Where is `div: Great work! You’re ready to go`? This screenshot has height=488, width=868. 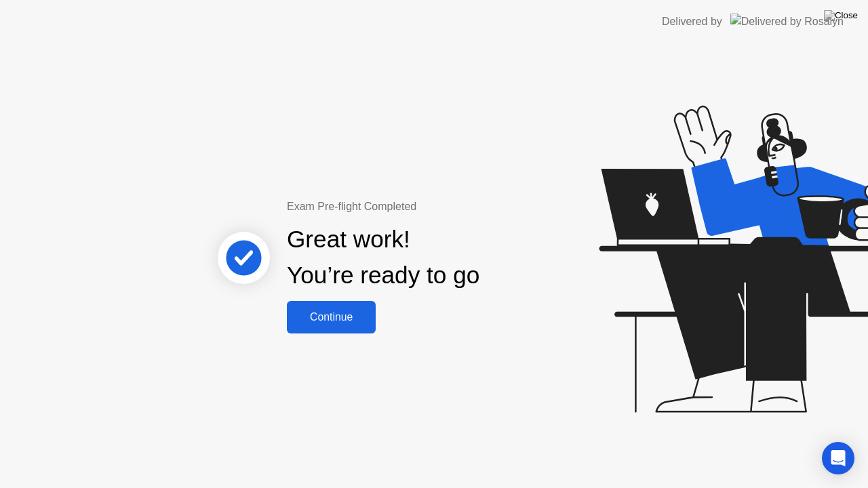 div: Great work! You’re ready to go is located at coordinates (383, 258).